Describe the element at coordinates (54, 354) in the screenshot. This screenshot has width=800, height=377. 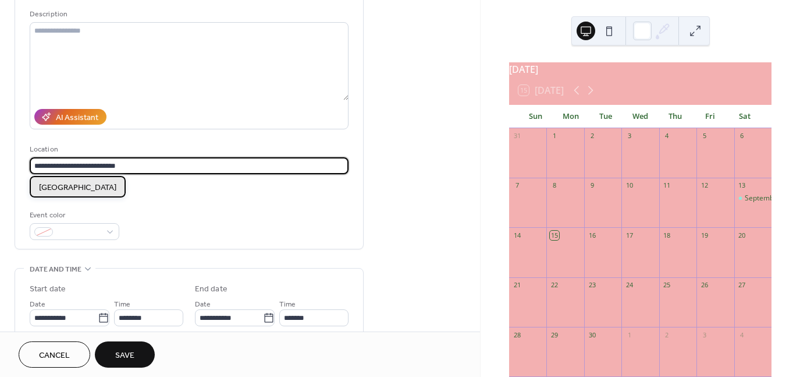
I see `button: Cancel` at that location.